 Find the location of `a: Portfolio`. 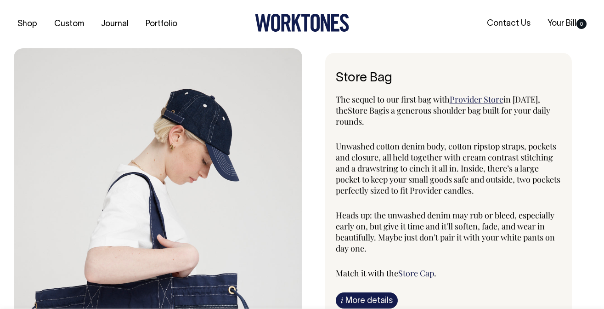

a: Portfolio is located at coordinates (161, 24).